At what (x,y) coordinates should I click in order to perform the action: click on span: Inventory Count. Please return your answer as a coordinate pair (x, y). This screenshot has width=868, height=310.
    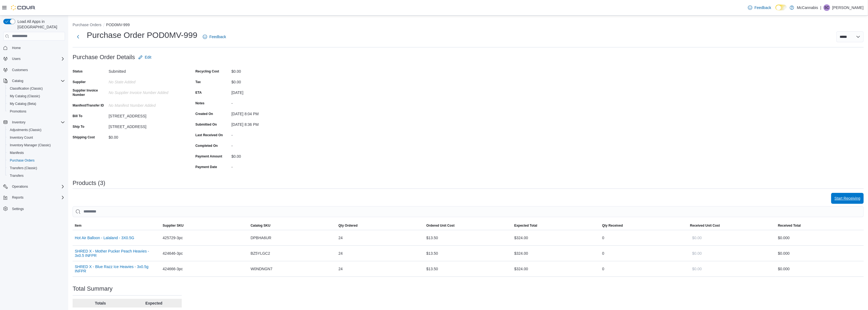
    Looking at the image, I should click on (36, 138).